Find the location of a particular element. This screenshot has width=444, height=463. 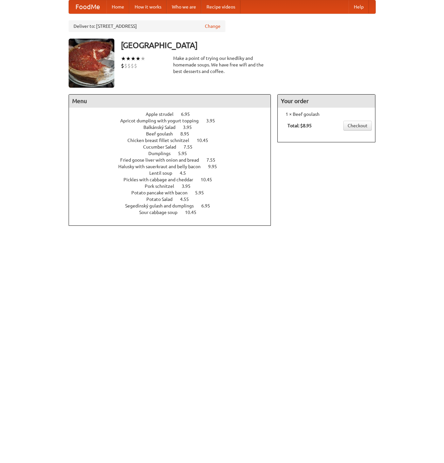

h4: Your order is located at coordinates (327, 101).